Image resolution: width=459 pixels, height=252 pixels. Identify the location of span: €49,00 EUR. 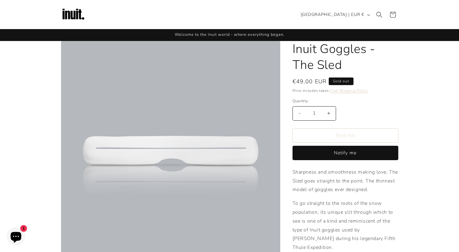
(310, 82).